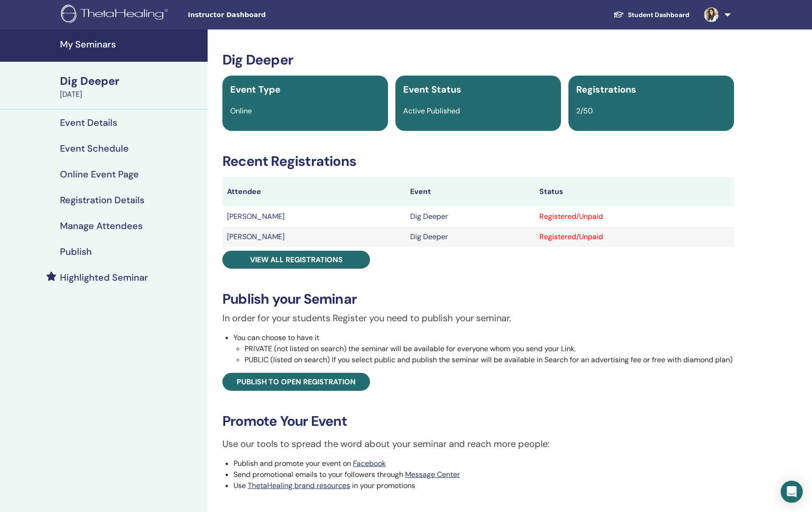 The width and height of the screenshot is (812, 512). What do you see at coordinates (99, 174) in the screenshot?
I see `h4: Online Event Page` at bounding box center [99, 174].